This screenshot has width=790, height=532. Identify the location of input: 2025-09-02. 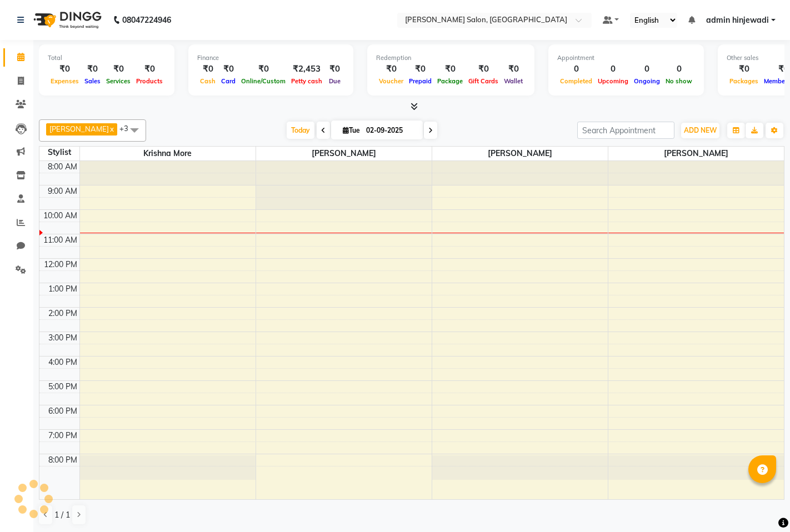
(390, 130).